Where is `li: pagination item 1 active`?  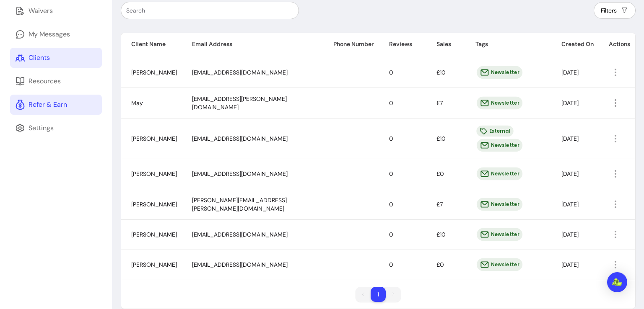 li: pagination item 1 active is located at coordinates (378, 295).